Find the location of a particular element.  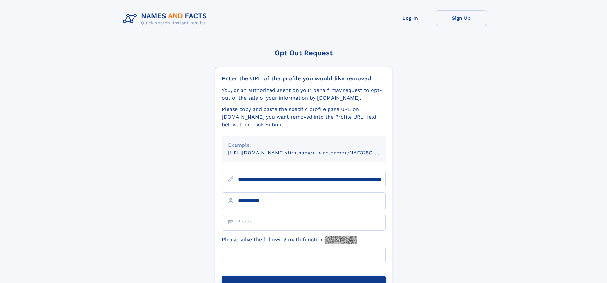

label: Please solve the following math function: is located at coordinates (290, 240).